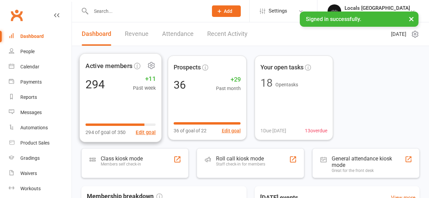  I want to click on span: Past week, so click(144, 88).